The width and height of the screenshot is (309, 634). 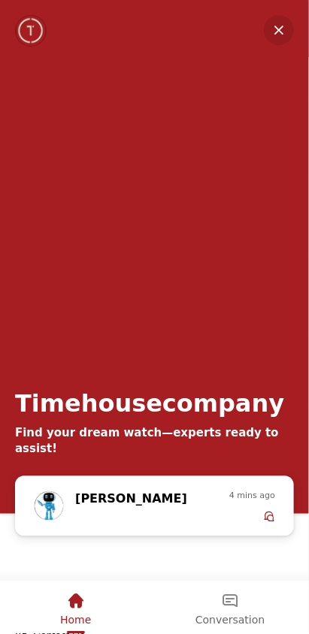 I want to click on div: Chat with us now, so click(x=154, y=507).